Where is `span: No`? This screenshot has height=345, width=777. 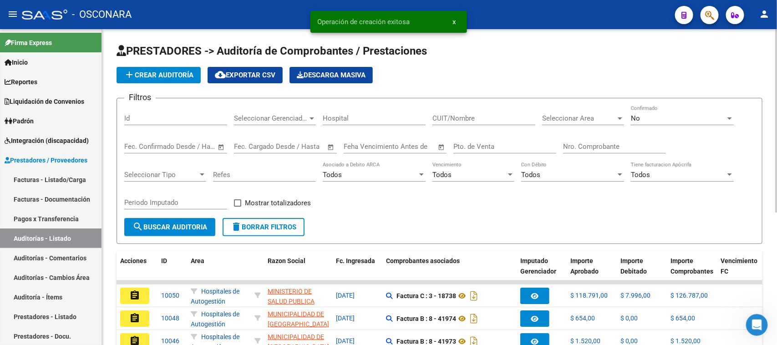 span: No is located at coordinates (635, 118).